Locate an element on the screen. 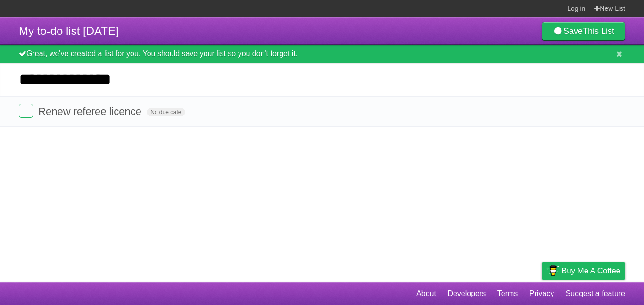 Image resolution: width=644 pixels, height=305 pixels. b: This List is located at coordinates (598, 31).